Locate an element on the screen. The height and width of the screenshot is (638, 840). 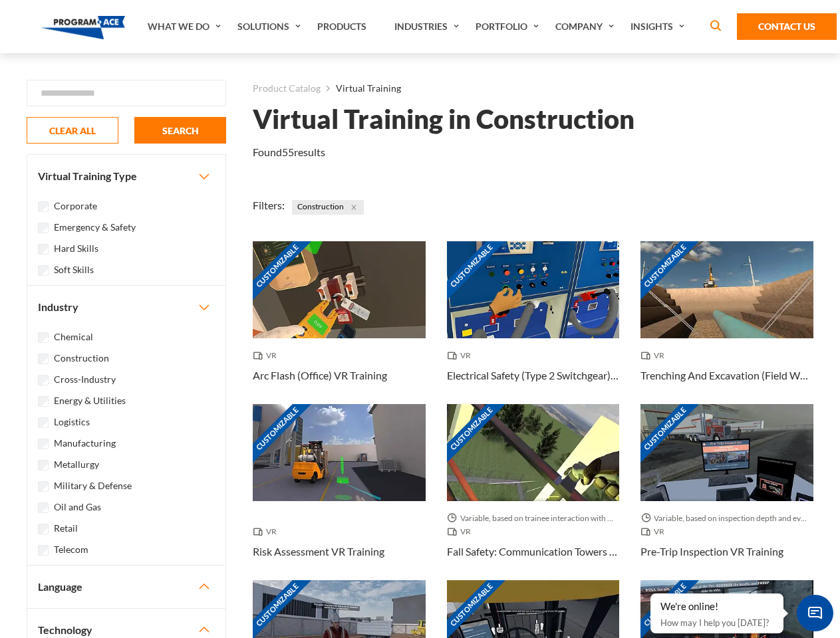
label: Corporate is located at coordinates (75, 206).